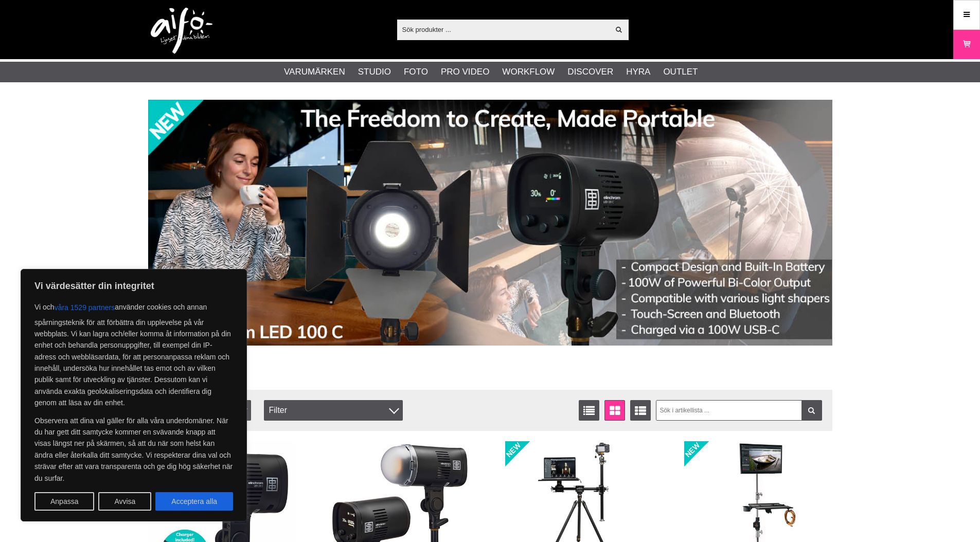  Describe the element at coordinates (490, 223) in the screenshot. I see `a: Annons:002 banner-elin-led100c11390x.jpg` at that location.